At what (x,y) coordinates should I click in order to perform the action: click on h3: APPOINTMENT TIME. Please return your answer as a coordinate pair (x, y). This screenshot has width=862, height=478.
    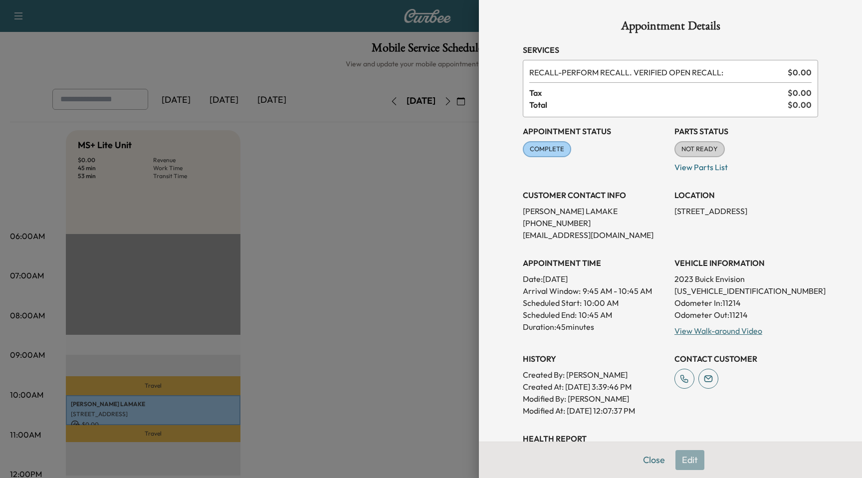
    Looking at the image, I should click on (595, 263).